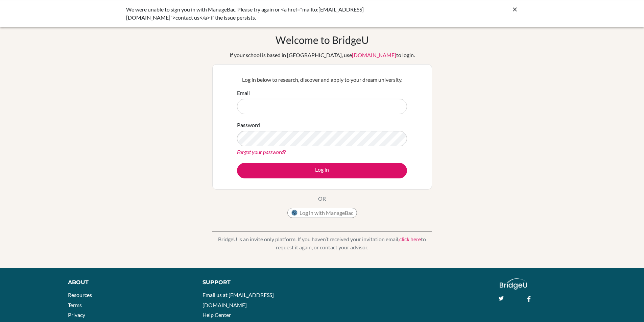 The width and height of the screenshot is (644, 322). I want to click on p: OR, so click(322, 199).